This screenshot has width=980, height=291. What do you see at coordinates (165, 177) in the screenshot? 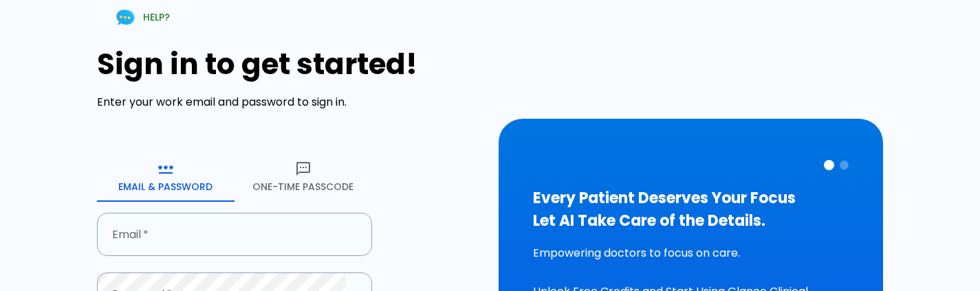
I see `button: Email & Password` at bounding box center [165, 177].